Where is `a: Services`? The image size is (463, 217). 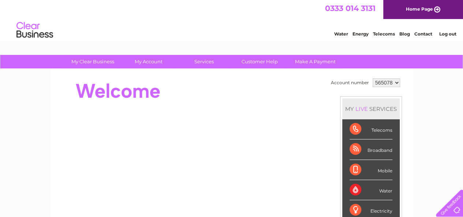
a: Services is located at coordinates (204, 61).